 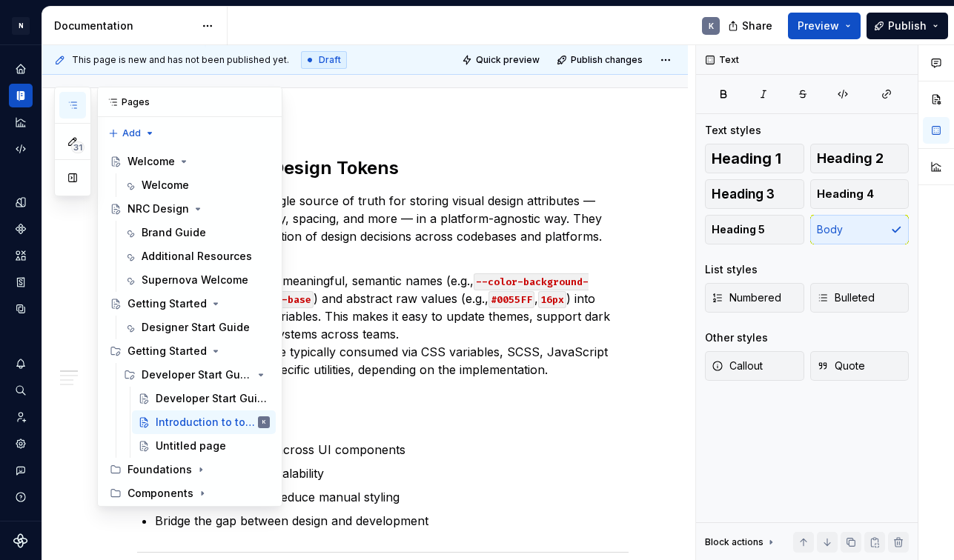 I want to click on div: Home, so click(x=20, y=69).